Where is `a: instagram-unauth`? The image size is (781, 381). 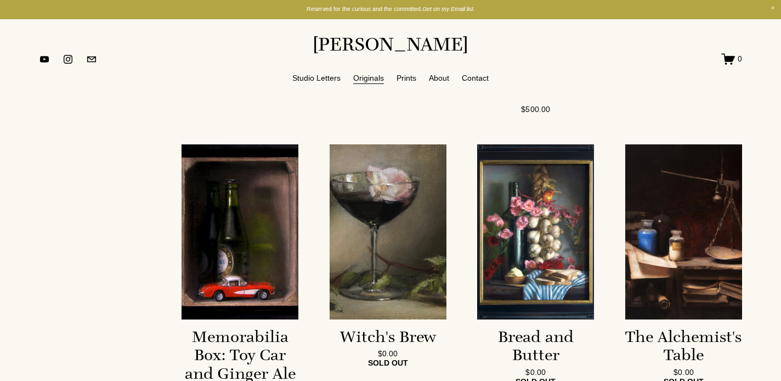
a: instagram-unauth is located at coordinates (68, 59).